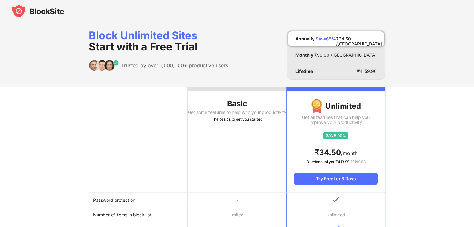 This screenshot has height=227, width=474. Describe the element at coordinates (305, 39) in the screenshot. I see `div: Annually` at that location.